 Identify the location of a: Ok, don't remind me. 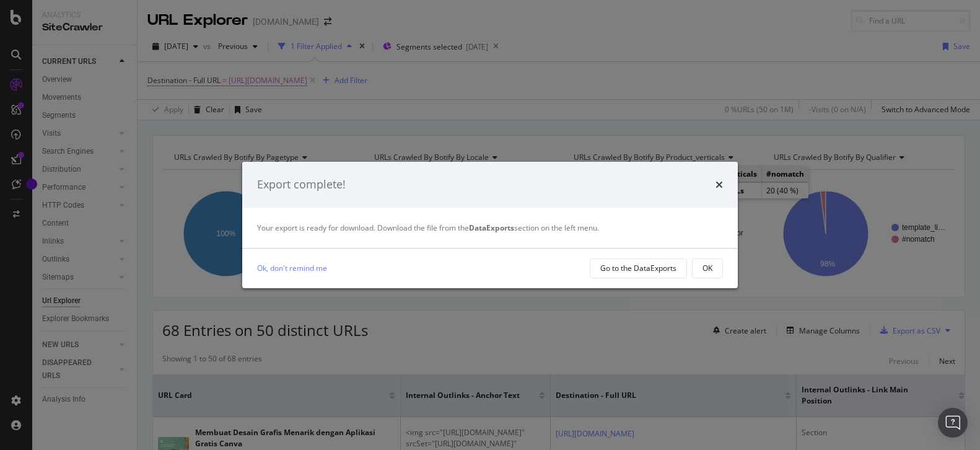
(291, 268).